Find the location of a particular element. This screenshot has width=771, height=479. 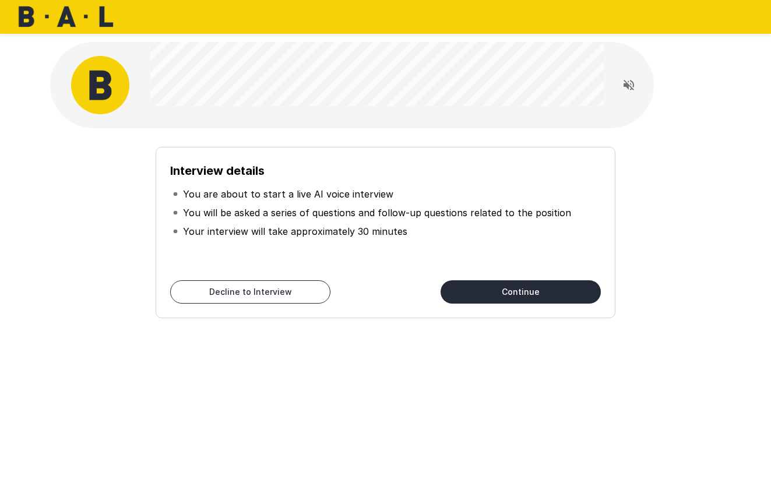

img: bal_avatar.png is located at coordinates (100, 85).